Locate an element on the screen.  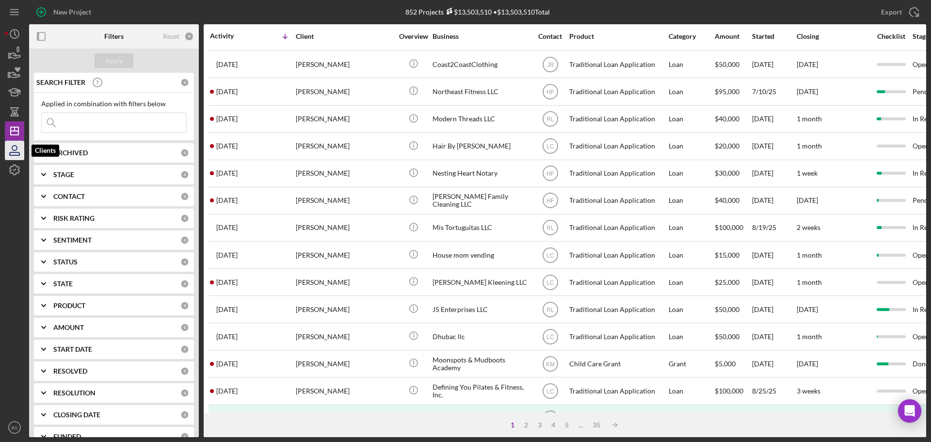
div: Started is located at coordinates (774, 36).